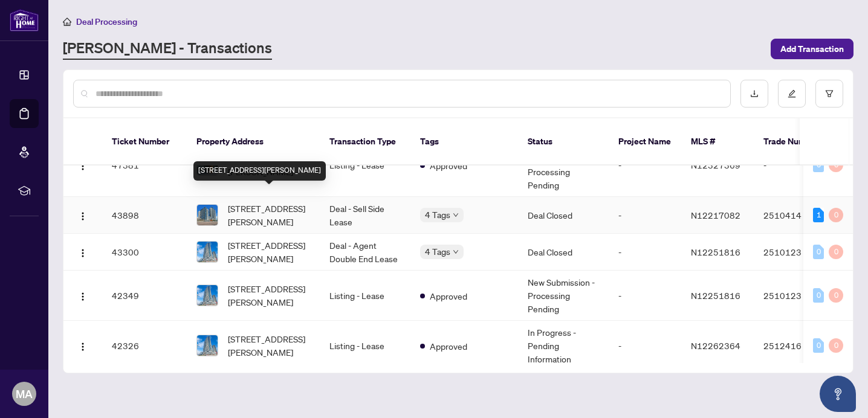  What do you see at coordinates (792, 94) in the screenshot?
I see `button: edit` at bounding box center [792, 94].